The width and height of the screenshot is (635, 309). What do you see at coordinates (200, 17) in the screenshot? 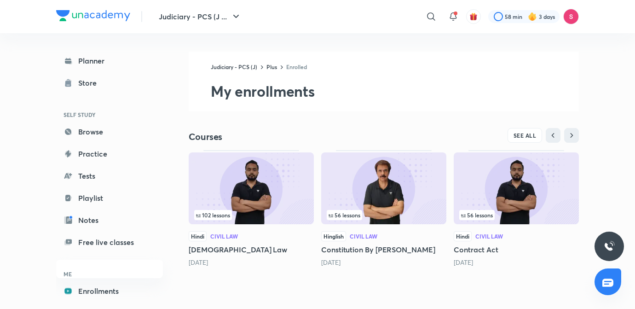
I see `button: Judiciary - PCS (J ...` at bounding box center [200, 17].